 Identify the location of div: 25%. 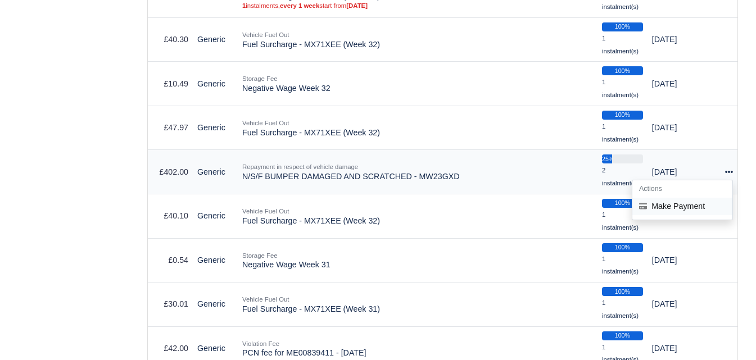
(607, 159).